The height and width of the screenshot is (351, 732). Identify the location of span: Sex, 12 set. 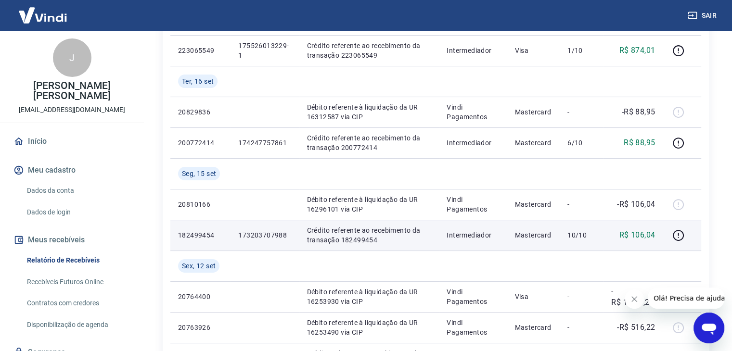
(199, 266).